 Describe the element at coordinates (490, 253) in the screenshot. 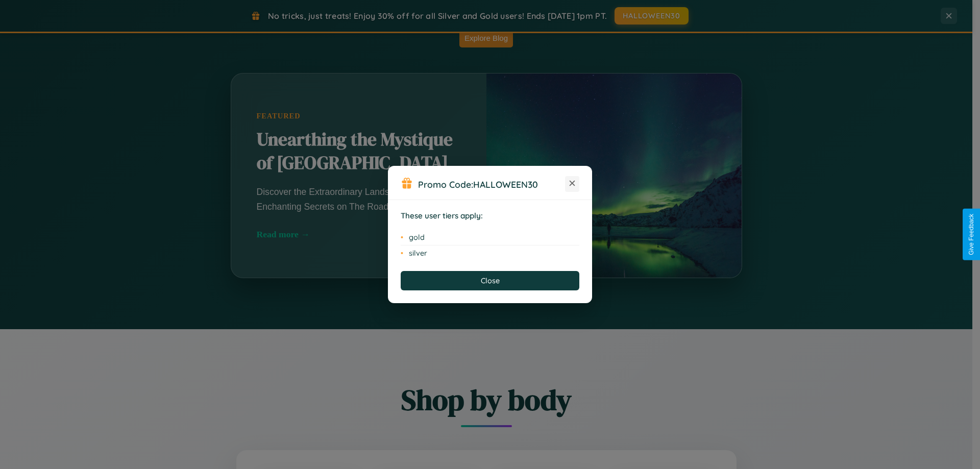

I see `li: silver` at that location.